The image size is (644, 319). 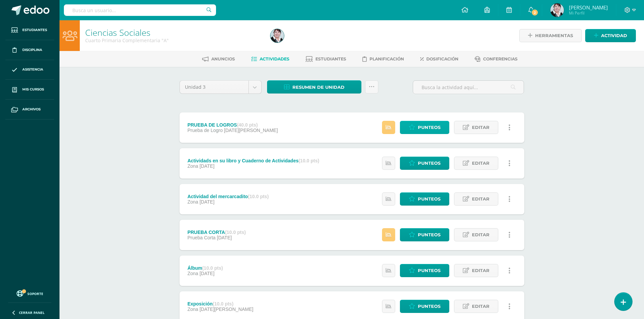 I want to click on input: Busca un usuario..., so click(x=140, y=10).